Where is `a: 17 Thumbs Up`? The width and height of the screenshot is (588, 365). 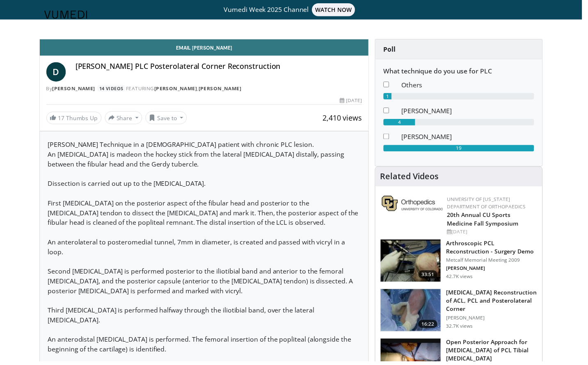
a: 17 Thumbs Up is located at coordinates (75, 119).